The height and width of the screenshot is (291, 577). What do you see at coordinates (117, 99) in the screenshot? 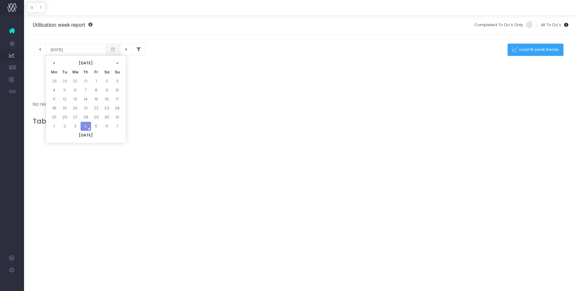
I see `td: 17` at bounding box center [117, 99].